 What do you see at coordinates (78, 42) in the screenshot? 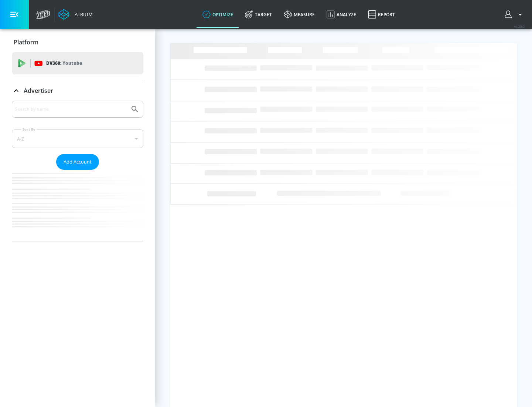
I see `div: Platform` at bounding box center [78, 42].